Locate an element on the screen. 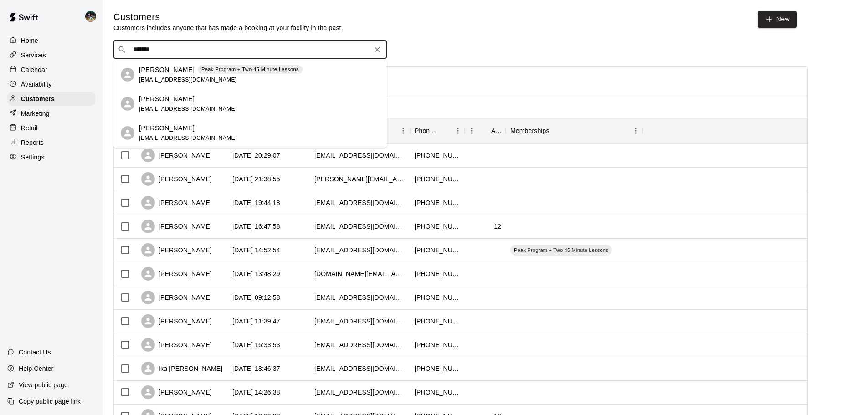 Image resolution: width=868 pixels, height=415 pixels. div: 2025-09-23 18:46:37 is located at coordinates (256, 369).